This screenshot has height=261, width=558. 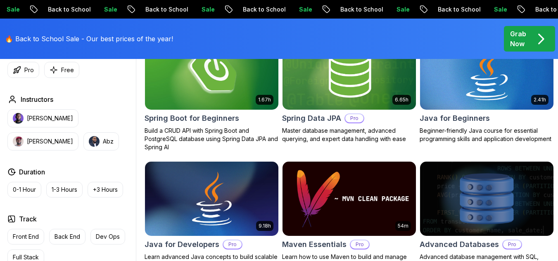 What do you see at coordinates (349, 89) in the screenshot?
I see `a: Spring Data JPA card6.65hNEWSpring Data JPAProMaster database management, advanced querying, and ...` at bounding box center [349, 89].